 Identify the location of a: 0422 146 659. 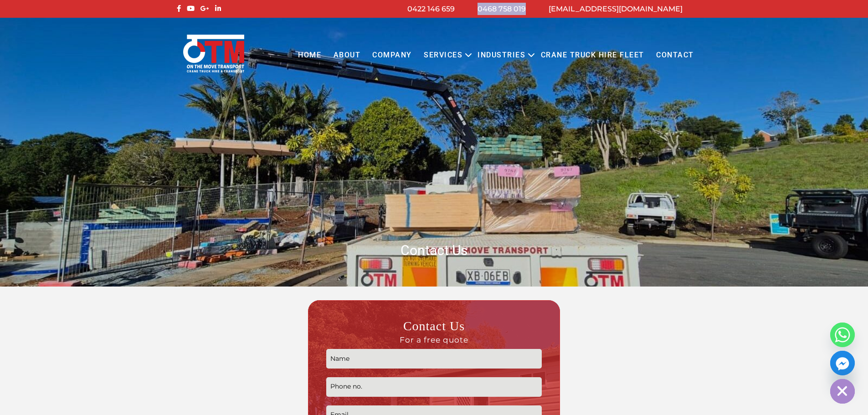
(431, 9).